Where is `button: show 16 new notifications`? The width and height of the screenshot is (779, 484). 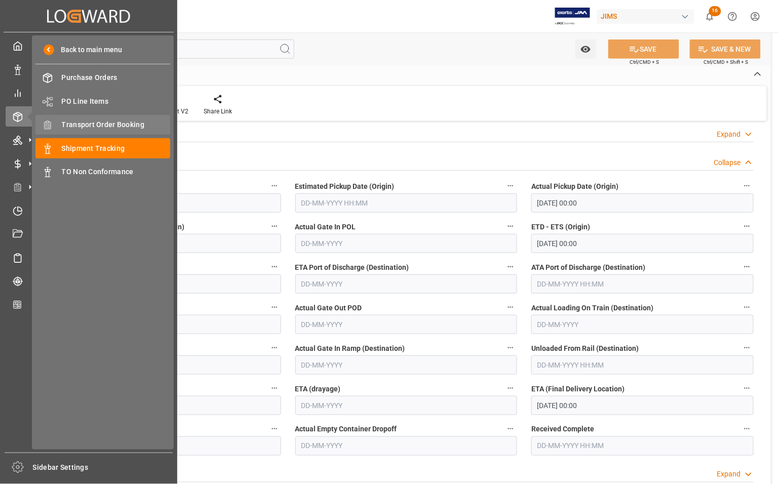 button: show 16 new notifications is located at coordinates (710, 16).